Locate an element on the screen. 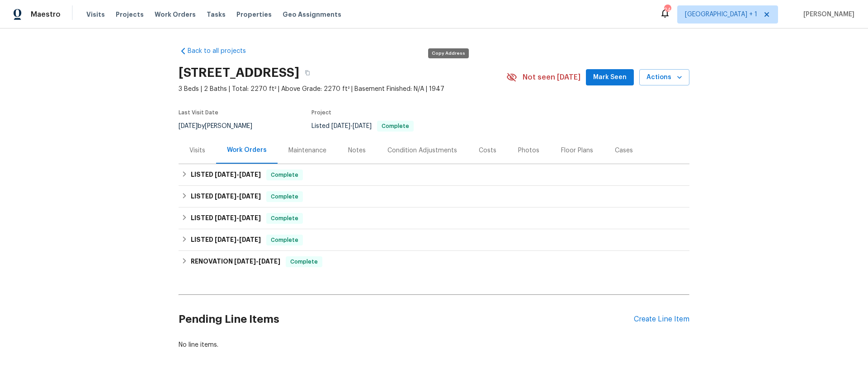 The image size is (868, 382). span: Geo Assignments is located at coordinates (312, 14).